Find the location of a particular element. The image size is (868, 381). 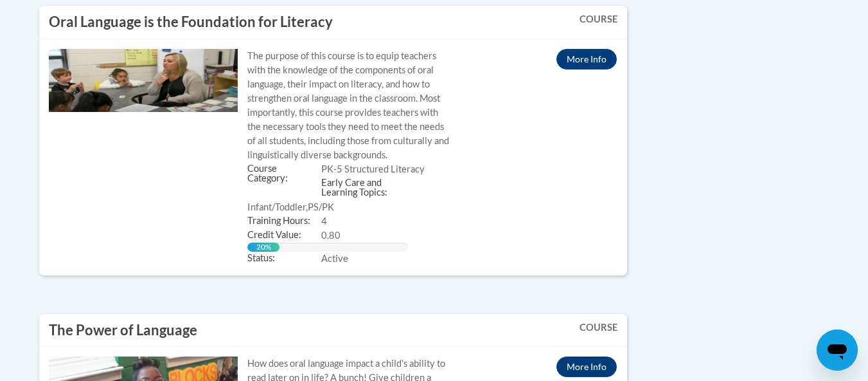

h3: Oral Language is the Foundation for Literacy is located at coordinates (191, 22).